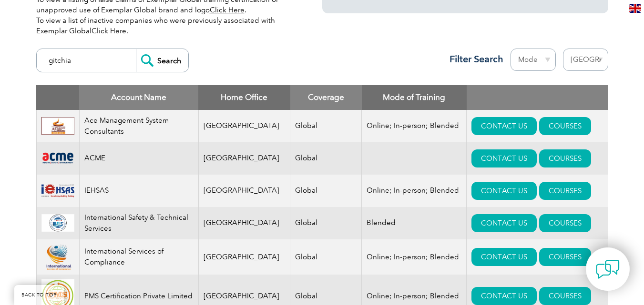 The image size is (644, 305). I want to click on img: contact-chat.png, so click(608, 270).